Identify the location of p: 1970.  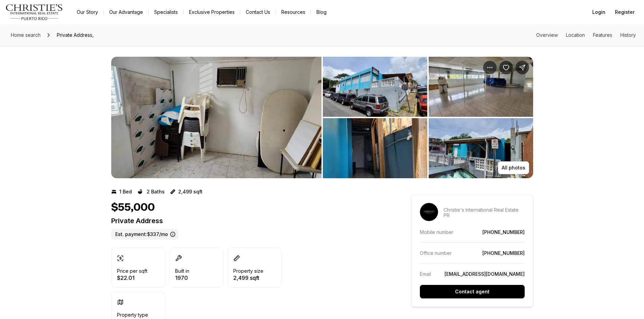
(182, 278).